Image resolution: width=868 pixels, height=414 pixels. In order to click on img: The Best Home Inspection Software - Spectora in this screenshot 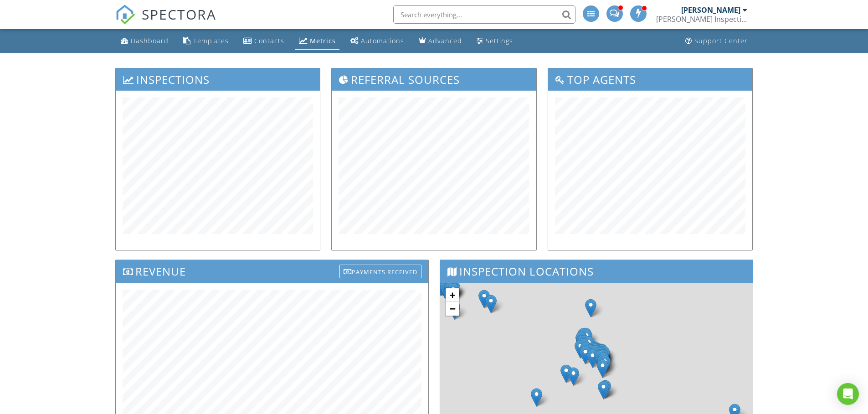, I will do `click(125, 15)`.